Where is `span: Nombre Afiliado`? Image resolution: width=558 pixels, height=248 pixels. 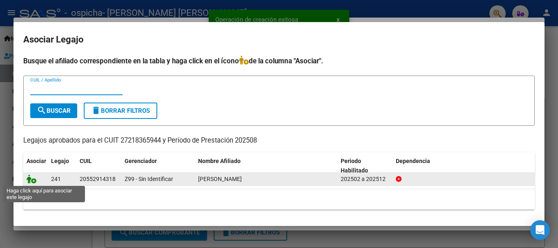
span: Nombre Afiliado is located at coordinates (219, 161).